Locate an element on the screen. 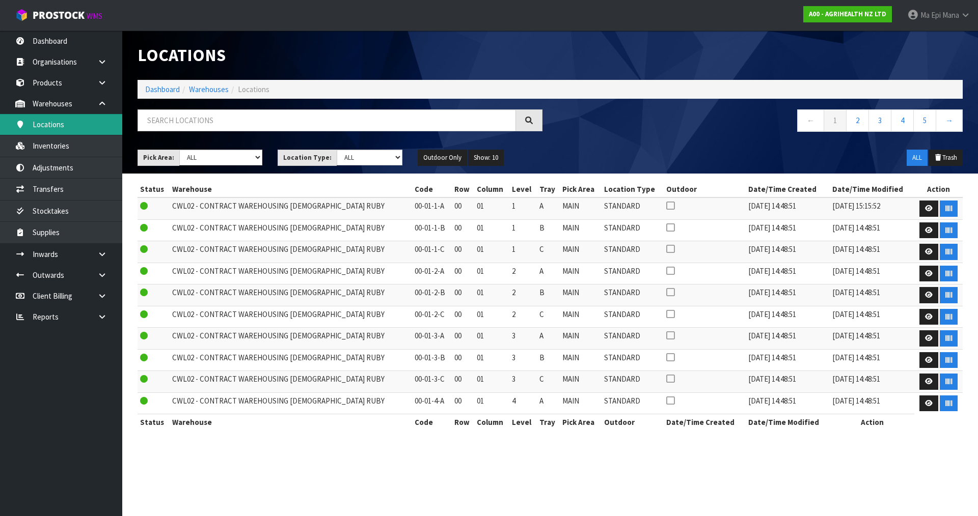 This screenshot has height=516, width=978. th: Status is located at coordinates (153, 422).